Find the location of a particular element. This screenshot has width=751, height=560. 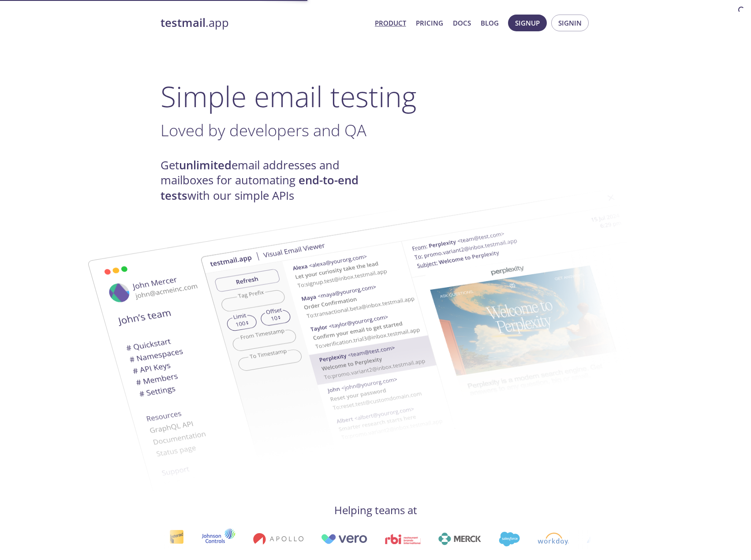

h1: Simple email testing is located at coordinates (376, 96).